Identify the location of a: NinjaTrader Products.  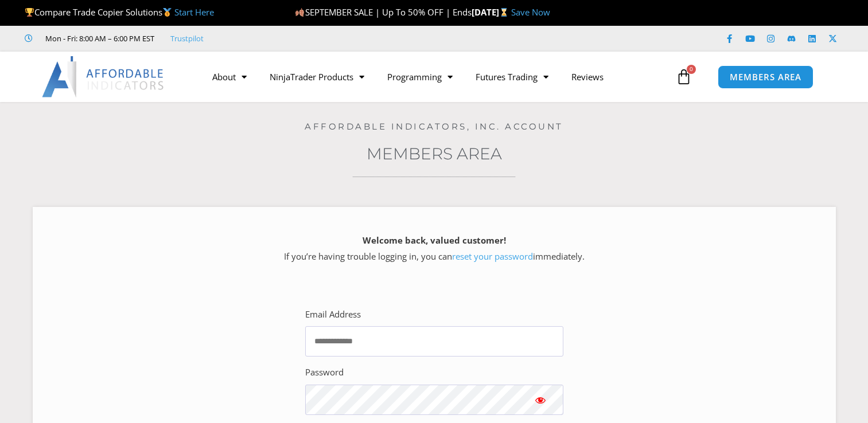
(316, 77).